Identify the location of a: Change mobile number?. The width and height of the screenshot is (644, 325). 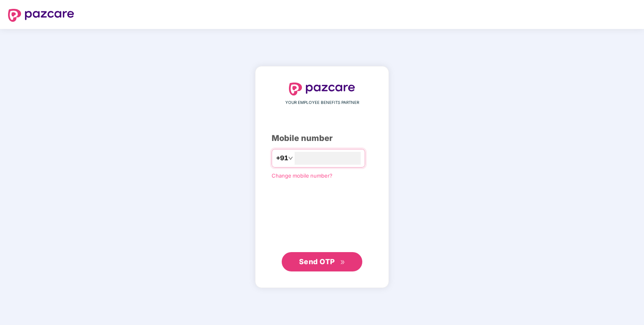
(302, 176).